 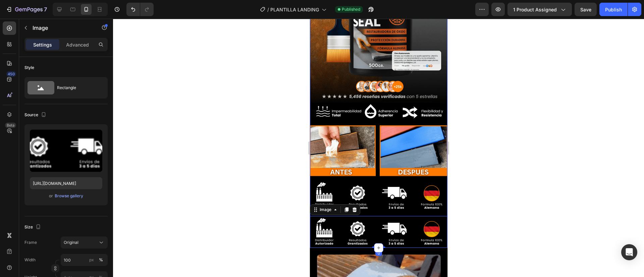 What do you see at coordinates (30, 260) in the screenshot?
I see `label: Width` at bounding box center [30, 260].